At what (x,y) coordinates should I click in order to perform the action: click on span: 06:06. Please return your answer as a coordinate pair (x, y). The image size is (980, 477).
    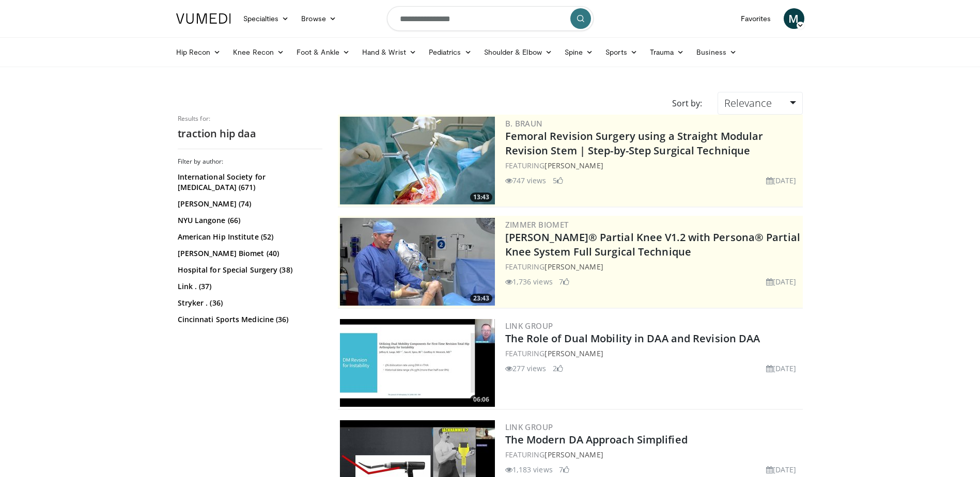
    Looking at the image, I should click on (481, 400).